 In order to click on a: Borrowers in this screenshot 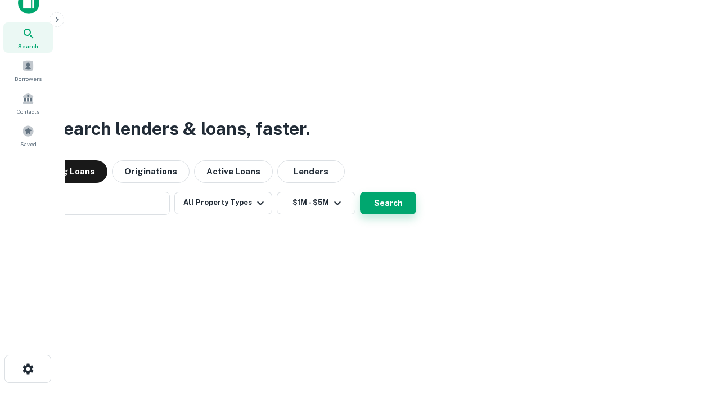, I will do `click(28, 70)`.